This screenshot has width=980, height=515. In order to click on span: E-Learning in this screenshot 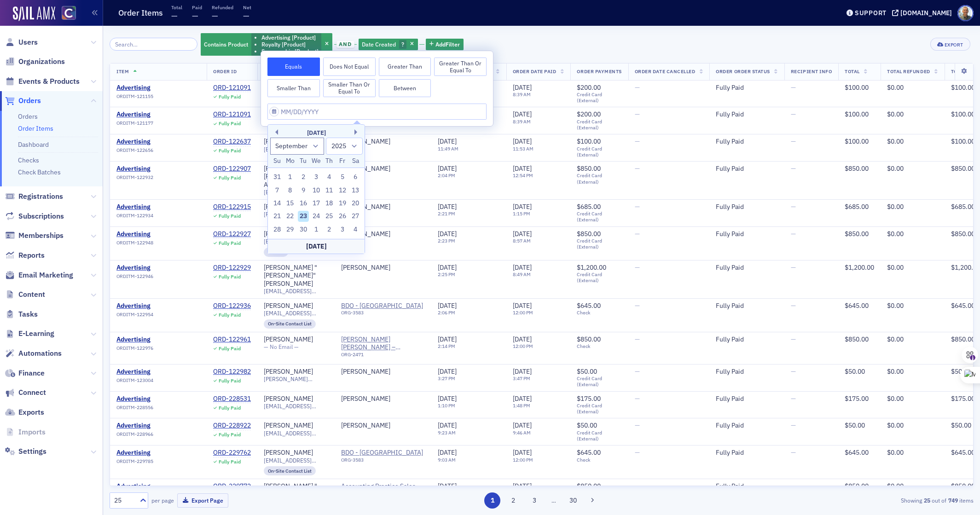, I will do `click(37, 333)`.